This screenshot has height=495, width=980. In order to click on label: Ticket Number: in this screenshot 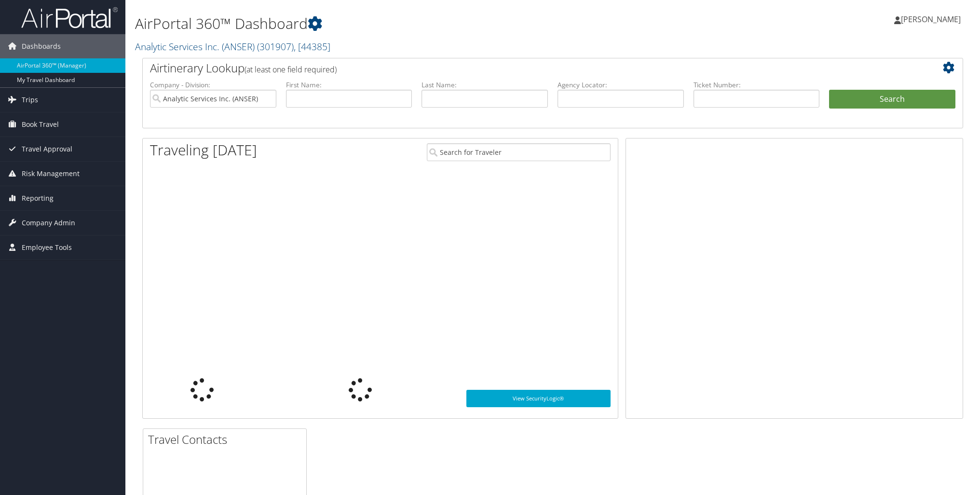, I will do `click(757, 85)`.